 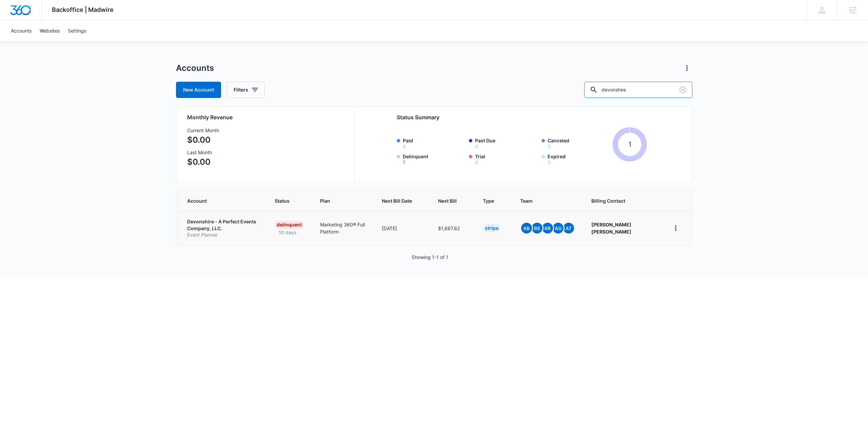 What do you see at coordinates (404, 163) in the screenshot?
I see `button: Delinquent` at bounding box center [404, 163].